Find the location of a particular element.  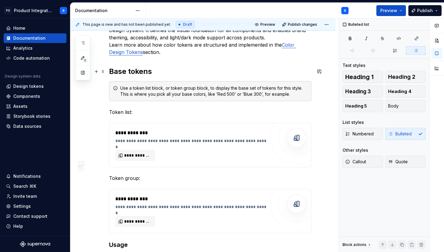

div: Invite team is located at coordinates (25, 196).